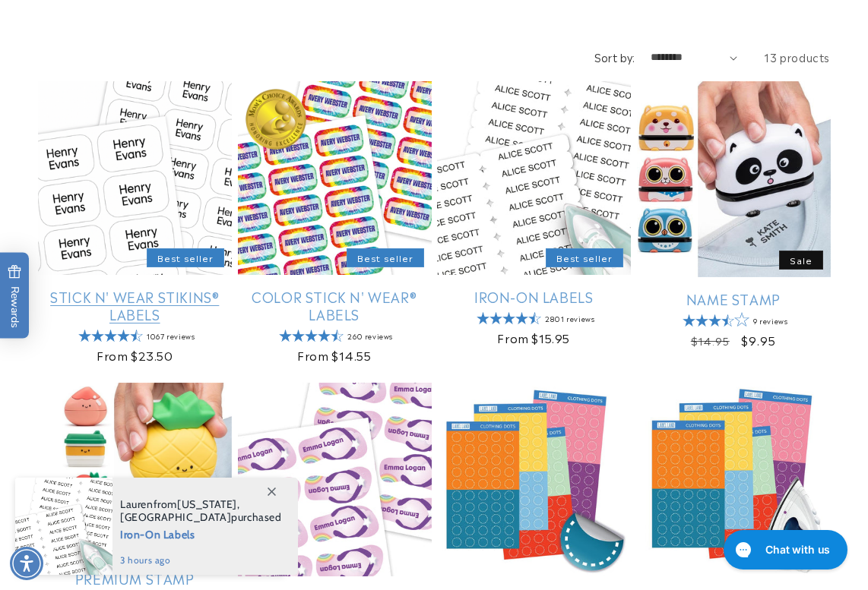  Describe the element at coordinates (27, 563) in the screenshot. I see `div: Accessibility Menu` at that location.